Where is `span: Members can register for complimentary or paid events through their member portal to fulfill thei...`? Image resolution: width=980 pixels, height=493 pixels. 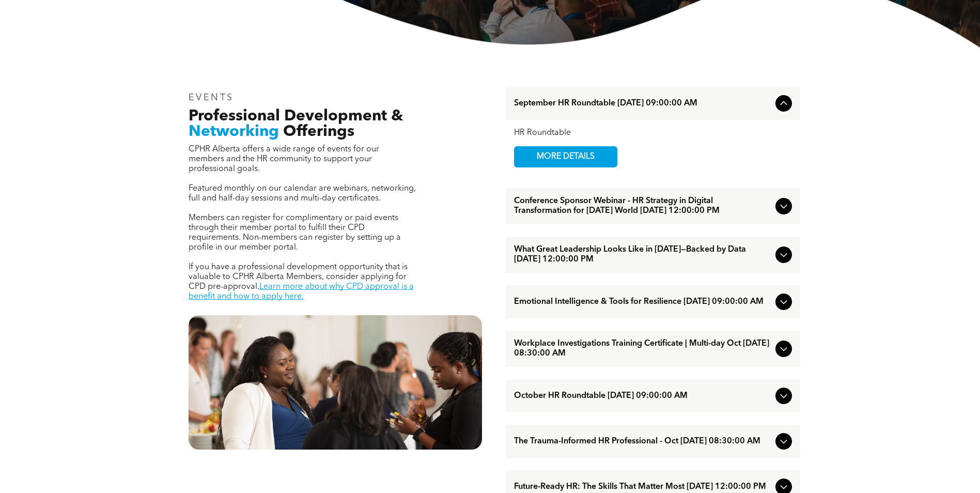 span: Members can register for complimentary or paid events through their member portal to fulfill thei... is located at coordinates (295, 232).